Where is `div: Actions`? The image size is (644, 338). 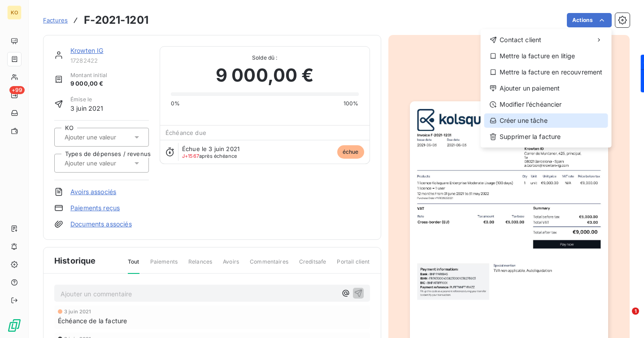 div: Actions is located at coordinates (546, 88).